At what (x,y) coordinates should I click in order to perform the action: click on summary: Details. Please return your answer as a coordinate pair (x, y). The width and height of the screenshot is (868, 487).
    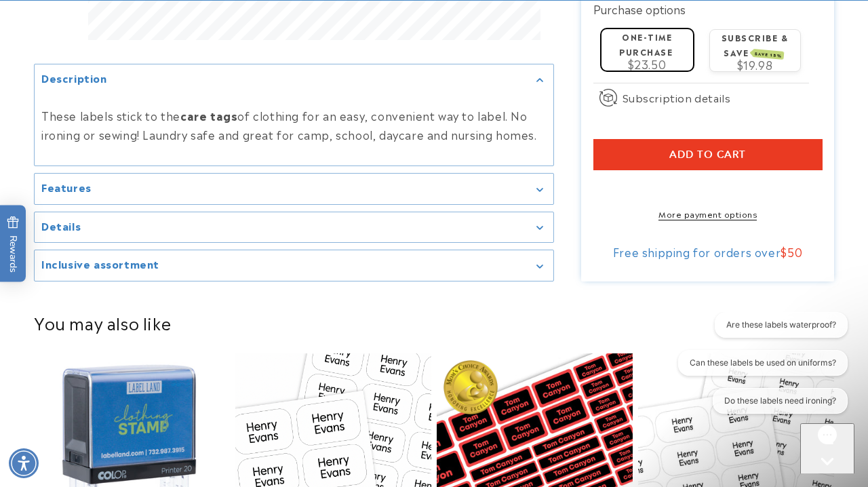
    Looking at the image, I should click on (294, 227).